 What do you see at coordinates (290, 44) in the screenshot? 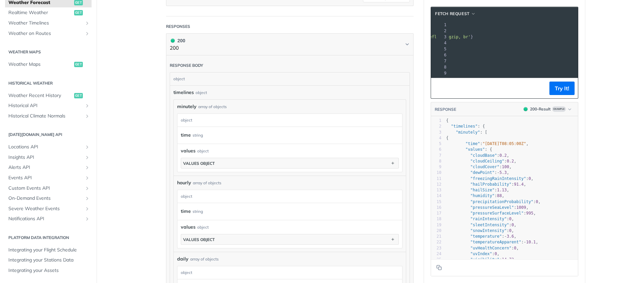
I see `button: 200 200200` at bounding box center [290, 44].